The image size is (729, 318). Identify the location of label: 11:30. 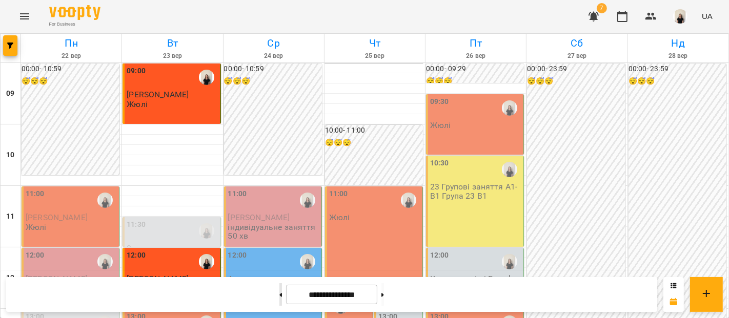
(136, 225).